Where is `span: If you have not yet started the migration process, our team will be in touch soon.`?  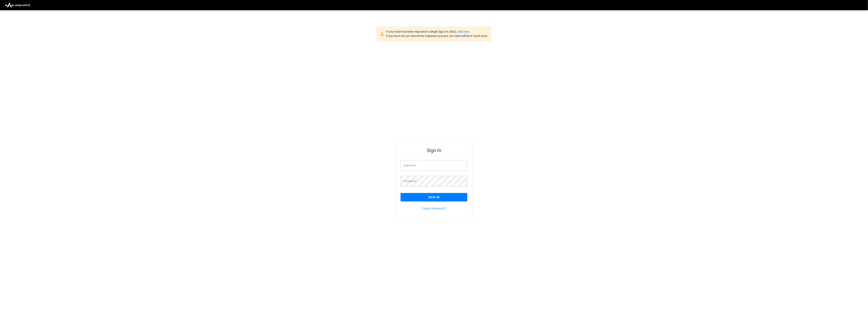
span: If you have not yet started the migration process, our team will be in touch soon. is located at coordinates (437, 36).